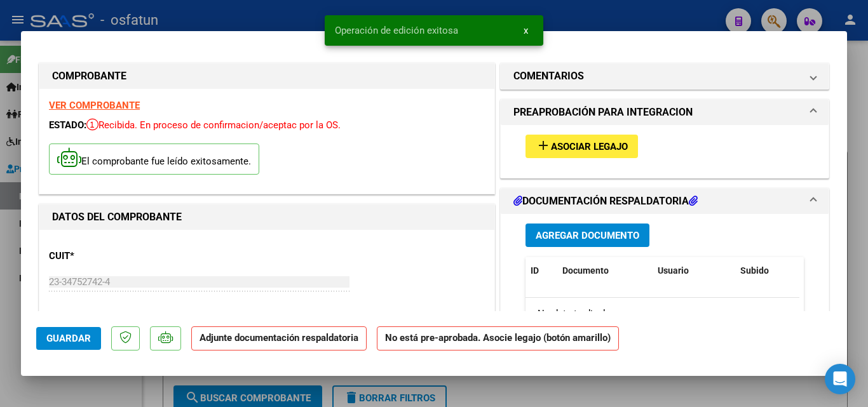 This screenshot has width=868, height=407. I want to click on button: Asociar Legajo, so click(581, 146).